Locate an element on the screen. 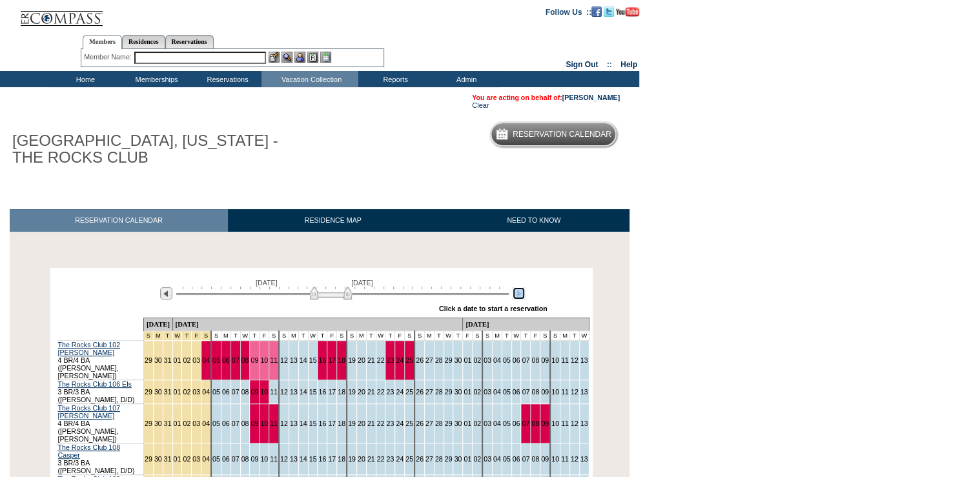 The width and height of the screenshot is (980, 477). img: Next is located at coordinates (518, 293).